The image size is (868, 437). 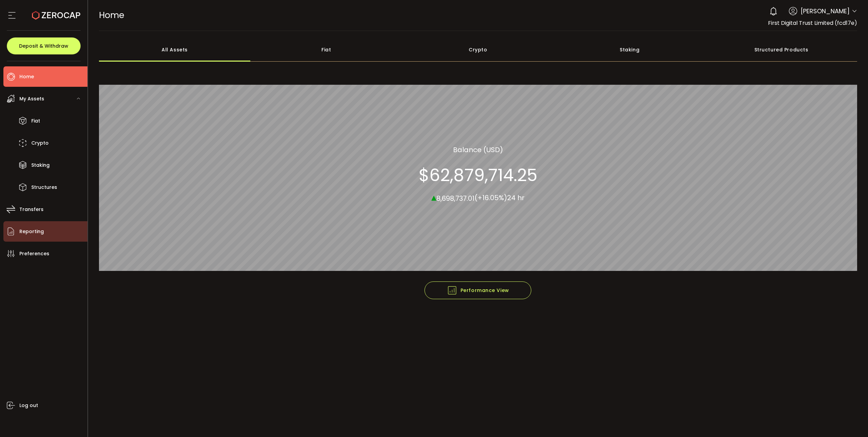 I want to click on span: Log out, so click(x=28, y=405).